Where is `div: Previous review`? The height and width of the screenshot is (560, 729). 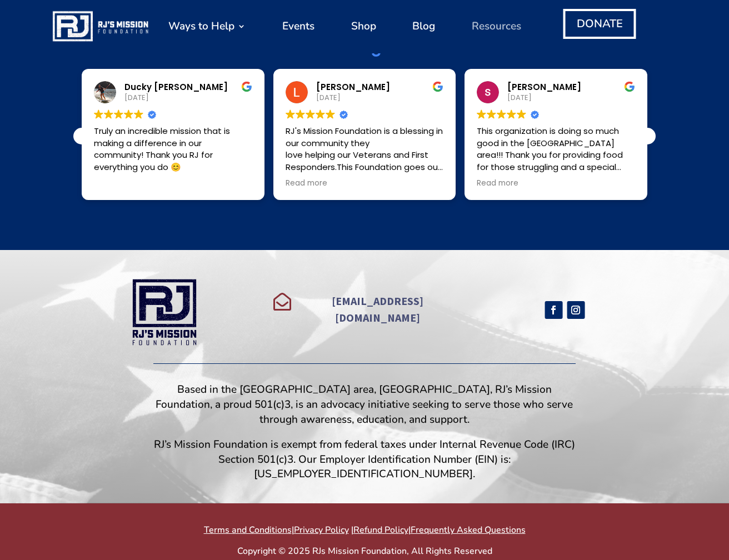 div: Previous review is located at coordinates (81, 136).